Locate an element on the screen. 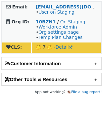 This screenshot has height=133, width=103. a: File a bug report! is located at coordinates (87, 92).